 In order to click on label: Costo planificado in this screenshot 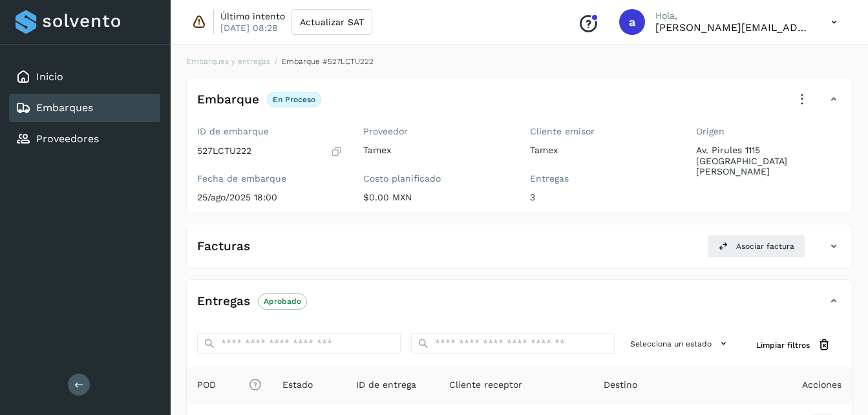, I will do `click(436, 178)`.